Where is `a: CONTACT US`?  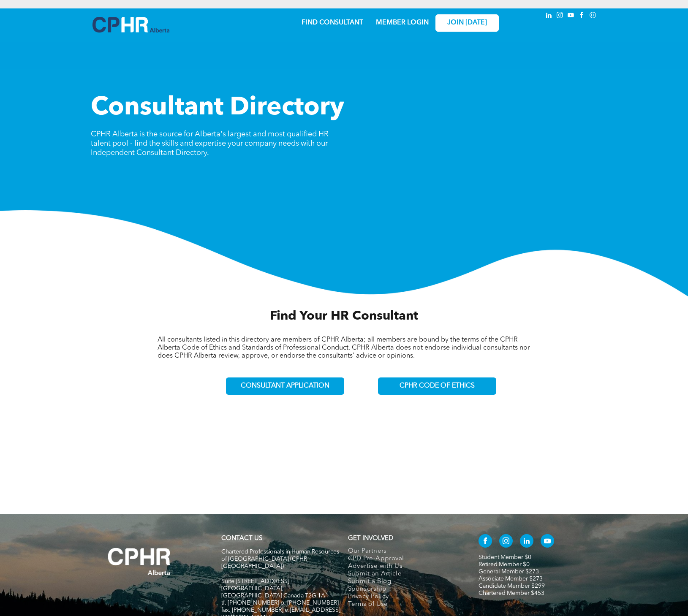 a: CONTACT US is located at coordinates (241, 538).